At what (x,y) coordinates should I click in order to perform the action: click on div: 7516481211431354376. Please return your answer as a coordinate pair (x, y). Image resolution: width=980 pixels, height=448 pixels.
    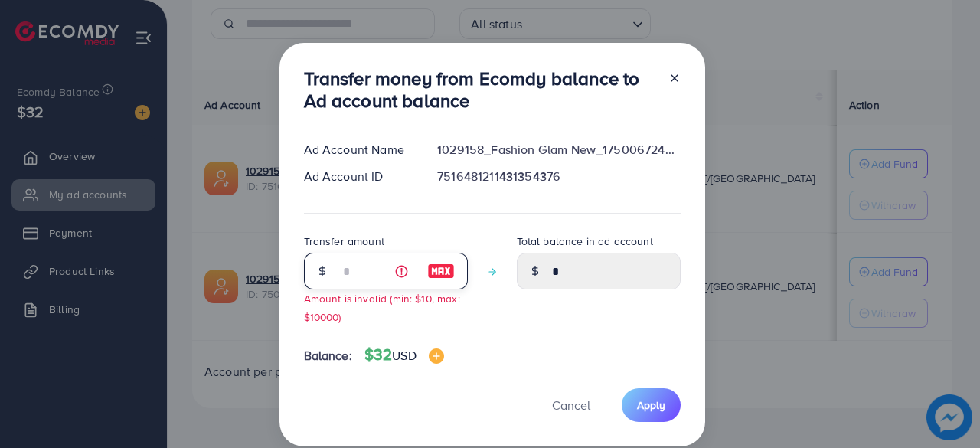
    Looking at the image, I should click on (558, 176).